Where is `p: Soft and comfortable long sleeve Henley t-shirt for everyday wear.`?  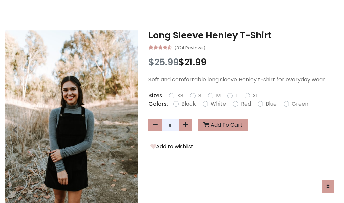 p: Soft and comfortable long sleeve Henley t-shirt for everyday wear. is located at coordinates (244, 80).